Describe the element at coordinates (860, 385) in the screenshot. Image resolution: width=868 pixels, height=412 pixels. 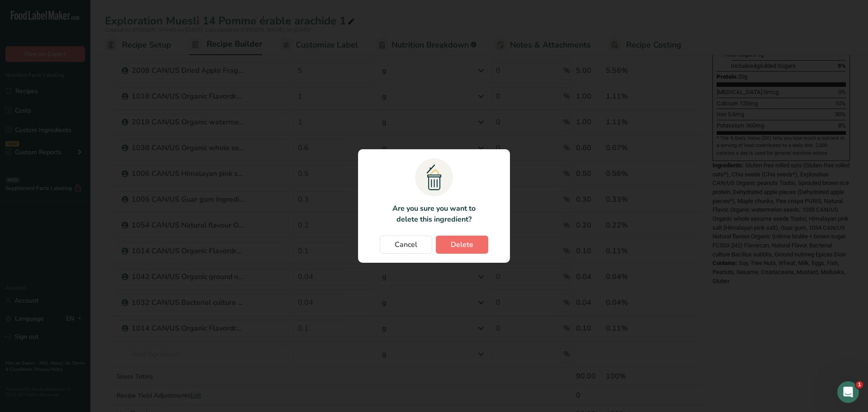
I see `span: 1` at that location.